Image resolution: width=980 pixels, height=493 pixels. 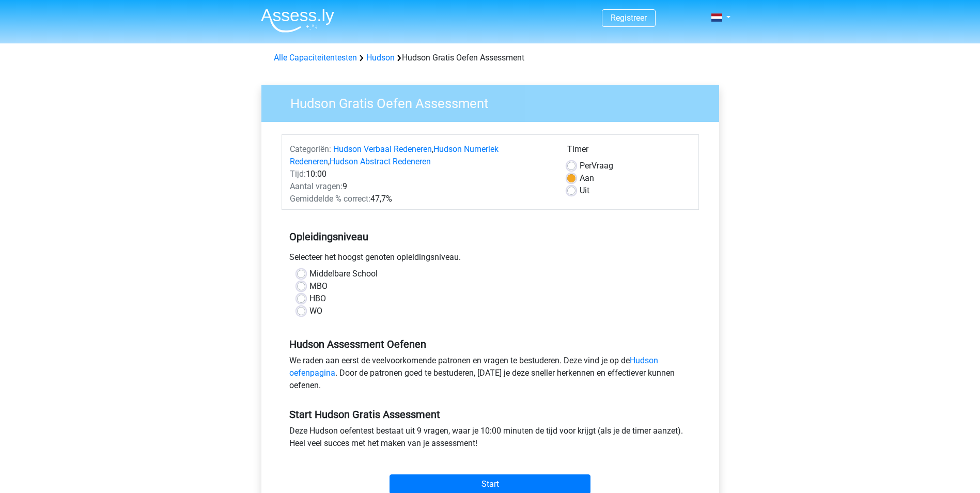 What do you see at coordinates (380, 161) in the screenshot?
I see `a: Hudson Abstract Redeneren` at bounding box center [380, 161].